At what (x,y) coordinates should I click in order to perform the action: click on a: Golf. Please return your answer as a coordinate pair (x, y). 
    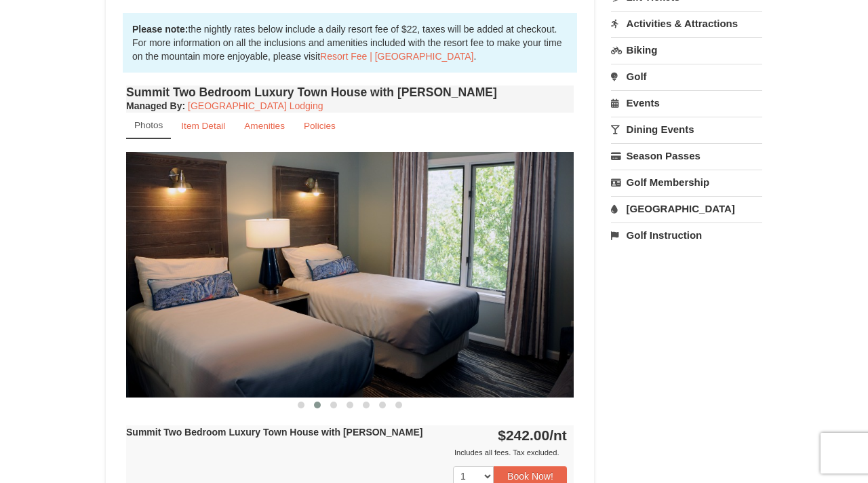
    Looking at the image, I should click on (686, 76).